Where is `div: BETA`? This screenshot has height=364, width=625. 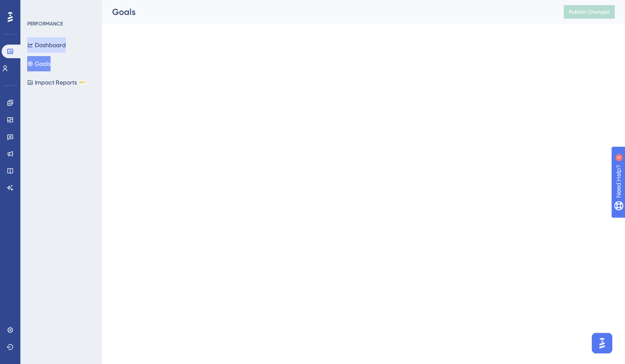
div: BETA is located at coordinates (82, 82).